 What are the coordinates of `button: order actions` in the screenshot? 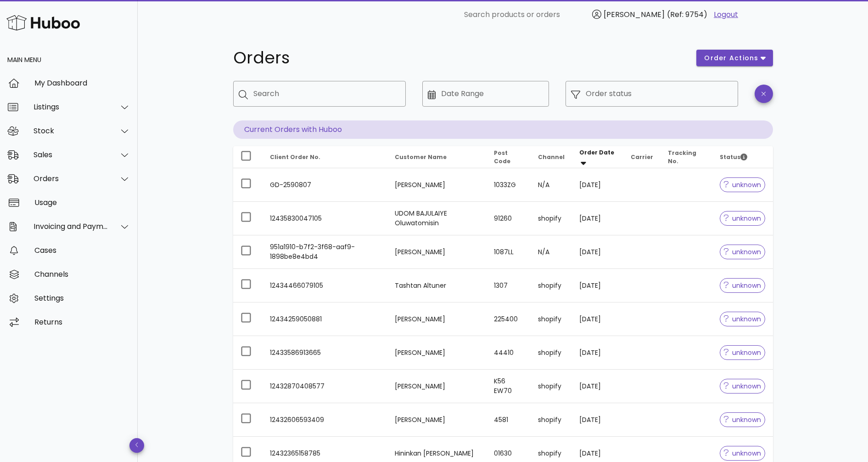 It's located at (734, 58).